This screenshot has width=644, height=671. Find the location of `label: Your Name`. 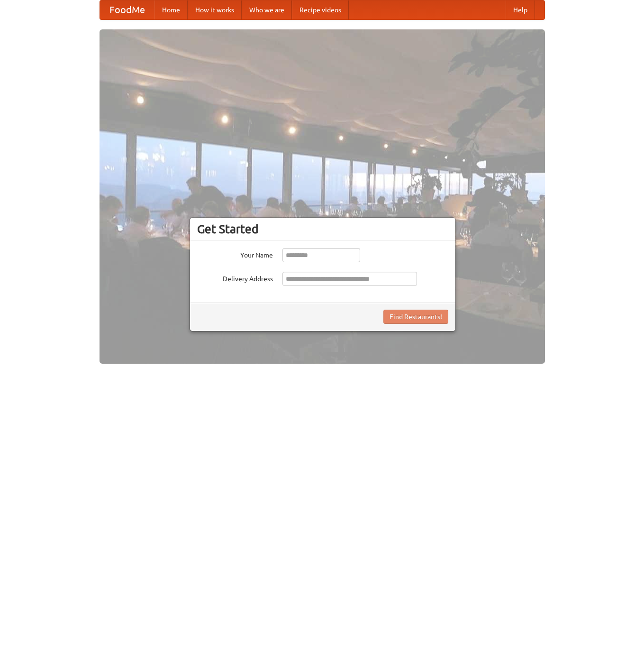

label: Your Name is located at coordinates (235, 254).